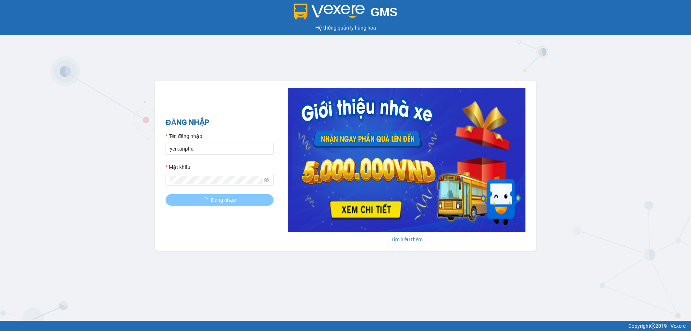 This screenshot has width=691, height=331. What do you see at coordinates (329, 12) in the screenshot?
I see `img: logo 2` at bounding box center [329, 12].